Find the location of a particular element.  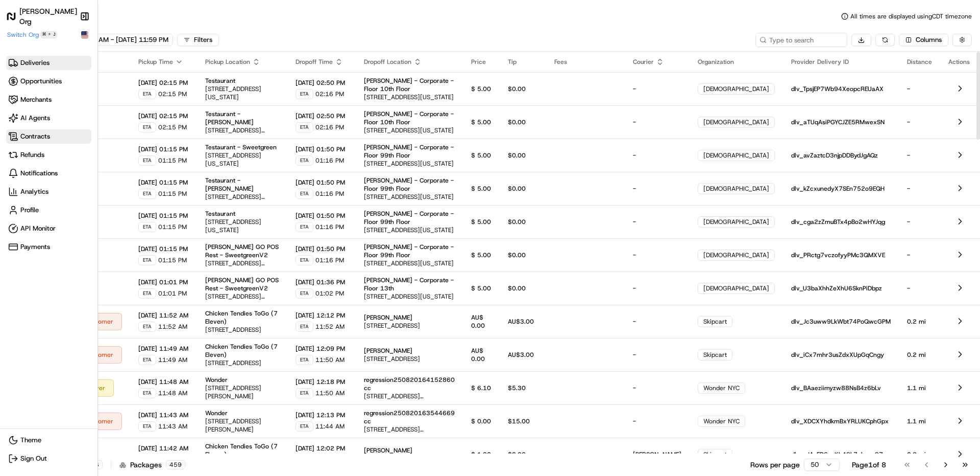

span: dlv_Jc3uww9LkWbt74PoQwcGPM is located at coordinates (840, 321).